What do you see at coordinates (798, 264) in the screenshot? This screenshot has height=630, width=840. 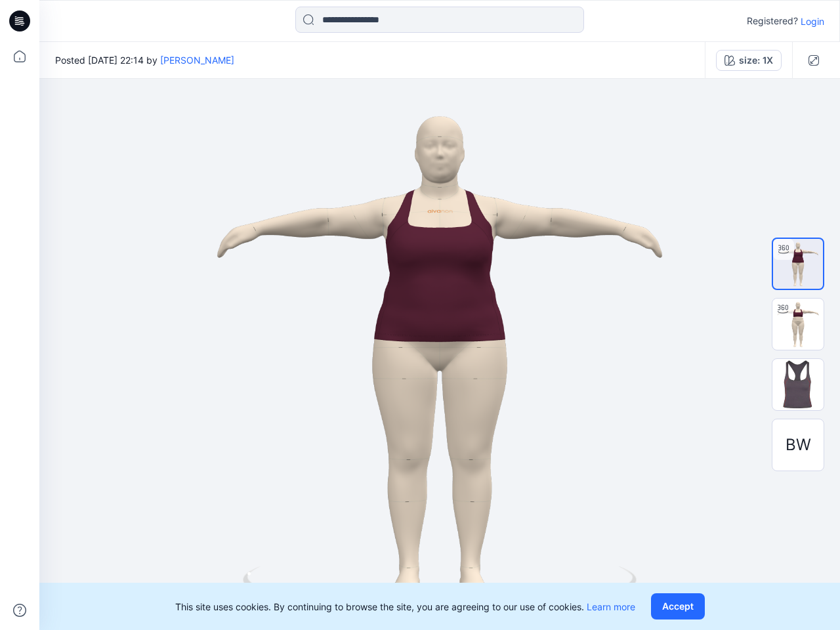 I see `img: 024174_GV_AVIA SOFTSCULPT BRA SHELF TANK-plus size` at bounding box center [798, 264].